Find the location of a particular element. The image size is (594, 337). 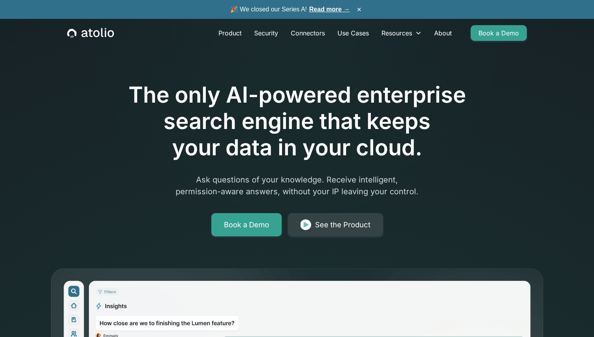

a: Product is located at coordinates (230, 33).